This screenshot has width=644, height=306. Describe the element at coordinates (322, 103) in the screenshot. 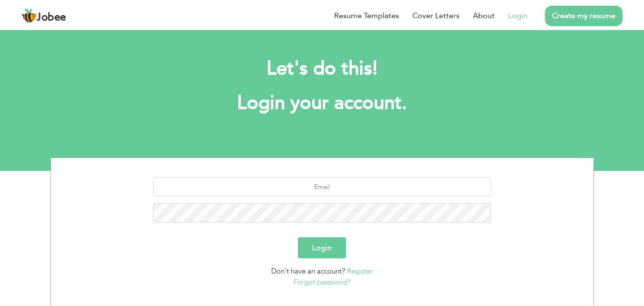

I see `h1: Login your account.` at that location.